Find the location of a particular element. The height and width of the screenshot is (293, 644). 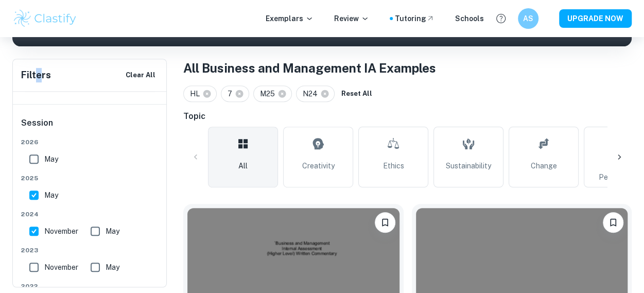

a: Tutoring is located at coordinates (414, 19).